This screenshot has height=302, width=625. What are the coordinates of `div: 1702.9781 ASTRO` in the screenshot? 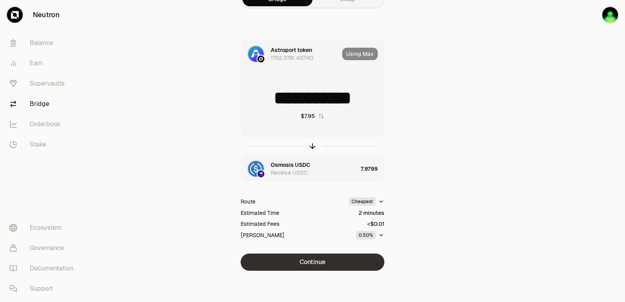 It's located at (292, 58).